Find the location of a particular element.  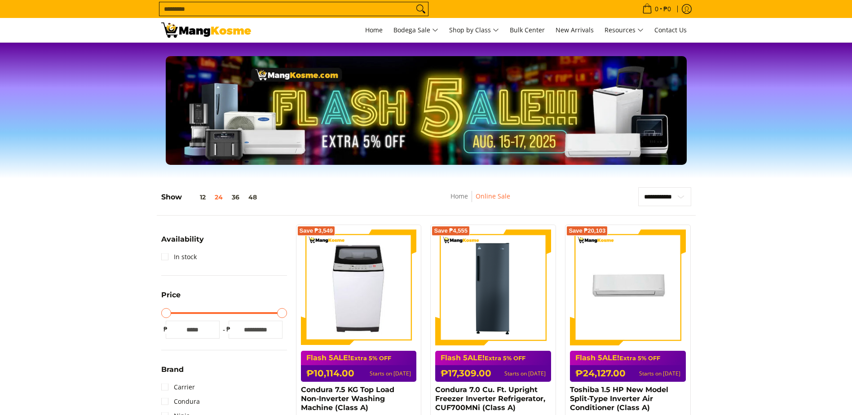

a: Condura 7.0 Cu. Ft. Upright Freezer Inverter Refrigerator, CUF700MNi (Class A) is located at coordinates (490, 399).